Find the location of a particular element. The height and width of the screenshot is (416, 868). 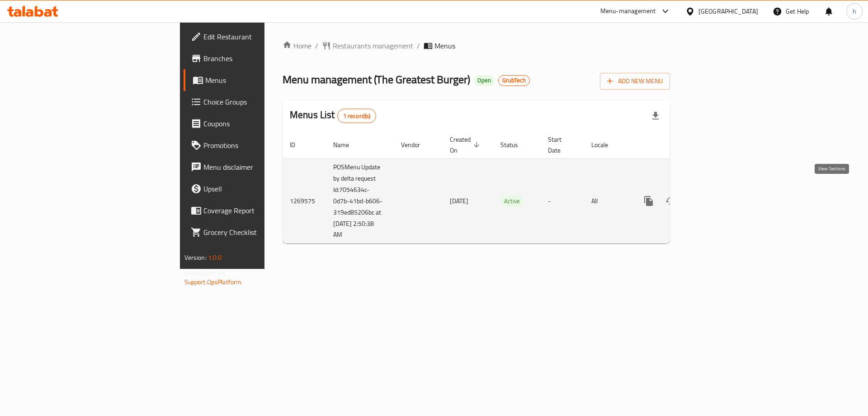

span: Branches is located at coordinates (260, 59).